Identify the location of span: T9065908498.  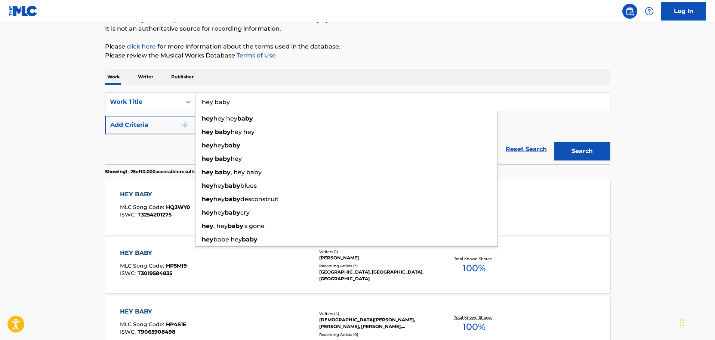
(156, 332).